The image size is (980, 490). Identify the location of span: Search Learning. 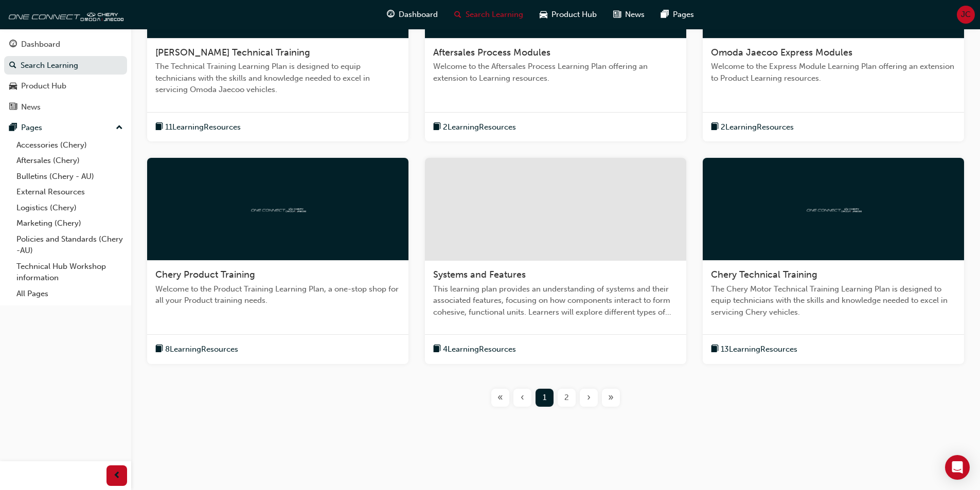
(494, 14).